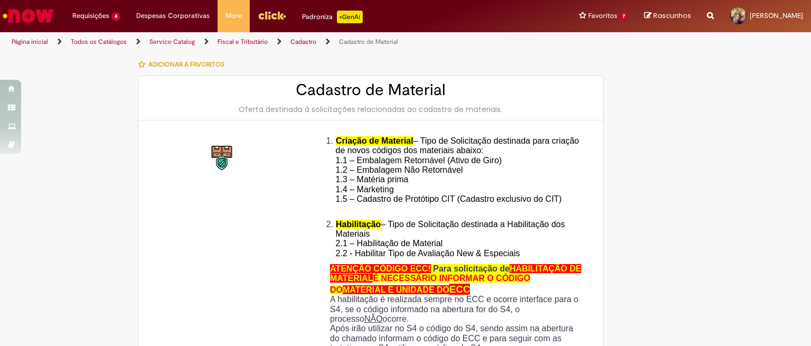 The image size is (811, 346). I want to click on u: NÃO, so click(373, 318).